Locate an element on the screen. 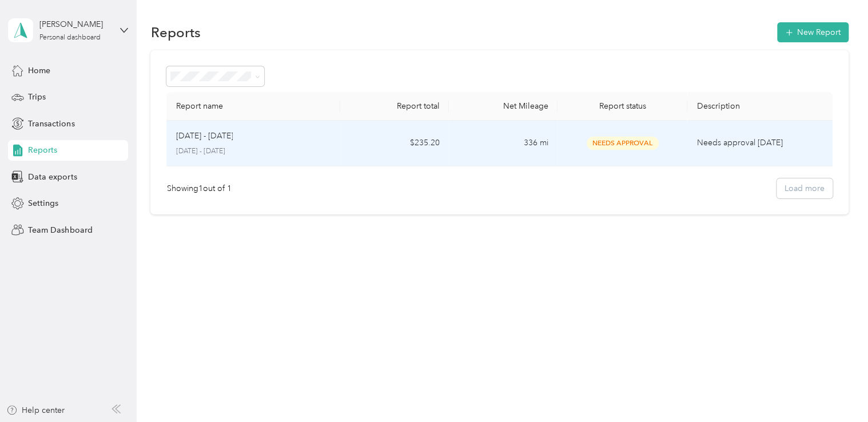 Image resolution: width=868 pixels, height=422 pixels. div: Personal dashboard is located at coordinates (69, 38).